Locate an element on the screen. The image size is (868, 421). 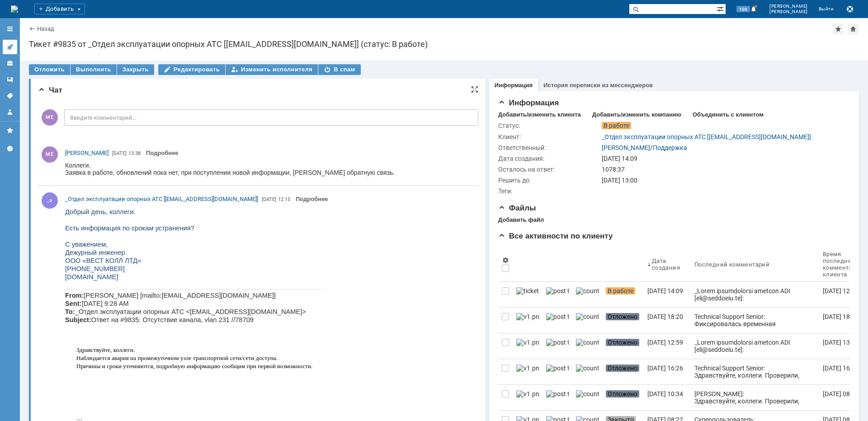
img: logo is located at coordinates (14, 9).